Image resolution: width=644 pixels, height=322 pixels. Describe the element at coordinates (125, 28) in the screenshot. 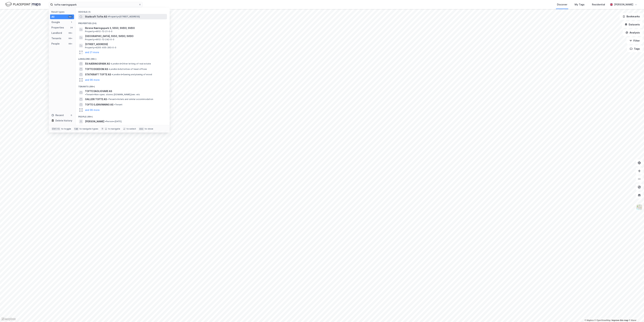

I see `span: Ekrene Næringspark 3, 5550, SVEIO, SVEIO` at that location.